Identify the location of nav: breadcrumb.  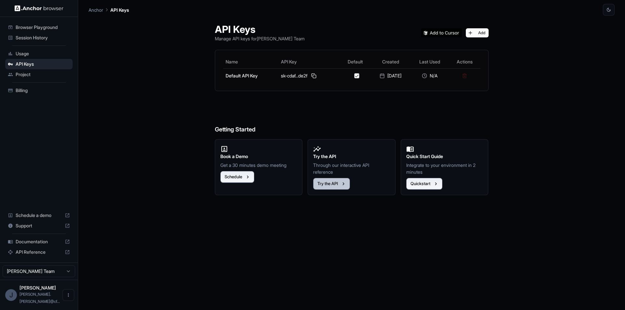
(109, 10).